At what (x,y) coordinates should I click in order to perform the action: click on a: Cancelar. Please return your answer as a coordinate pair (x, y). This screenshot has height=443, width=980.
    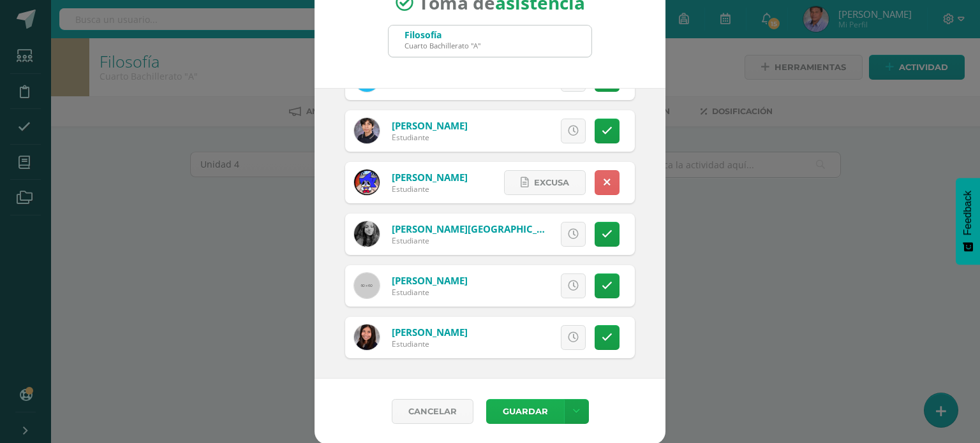
    Looking at the image, I should click on (433, 411).